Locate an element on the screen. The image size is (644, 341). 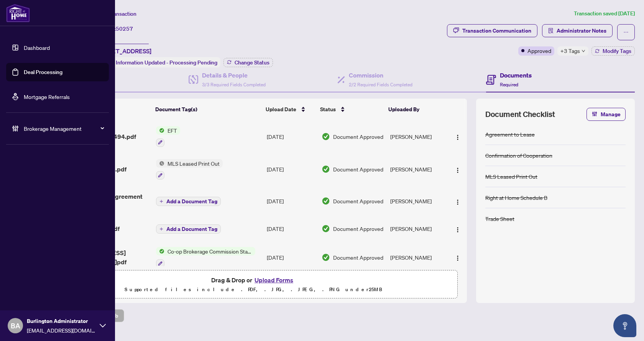
div: Status: is located at coordinates (158, 62).